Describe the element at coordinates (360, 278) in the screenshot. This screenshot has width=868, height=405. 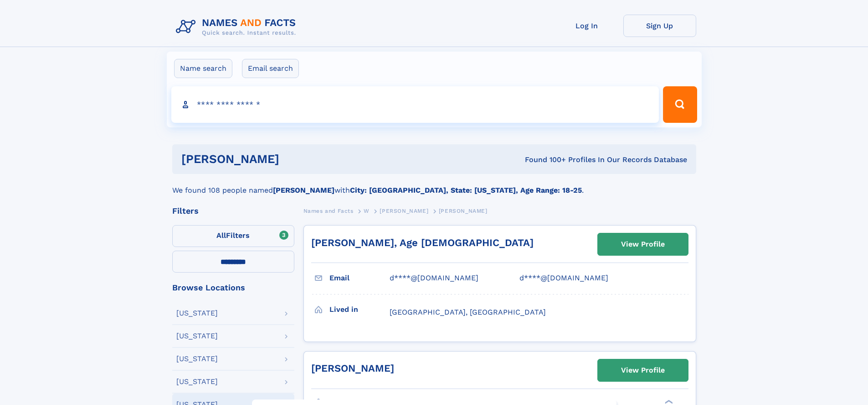
I see `h3: Email` at that location.